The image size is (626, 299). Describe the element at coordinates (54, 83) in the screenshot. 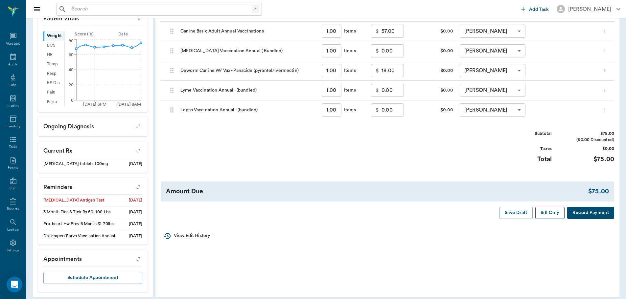

I see `div: BP Dia` at that location.